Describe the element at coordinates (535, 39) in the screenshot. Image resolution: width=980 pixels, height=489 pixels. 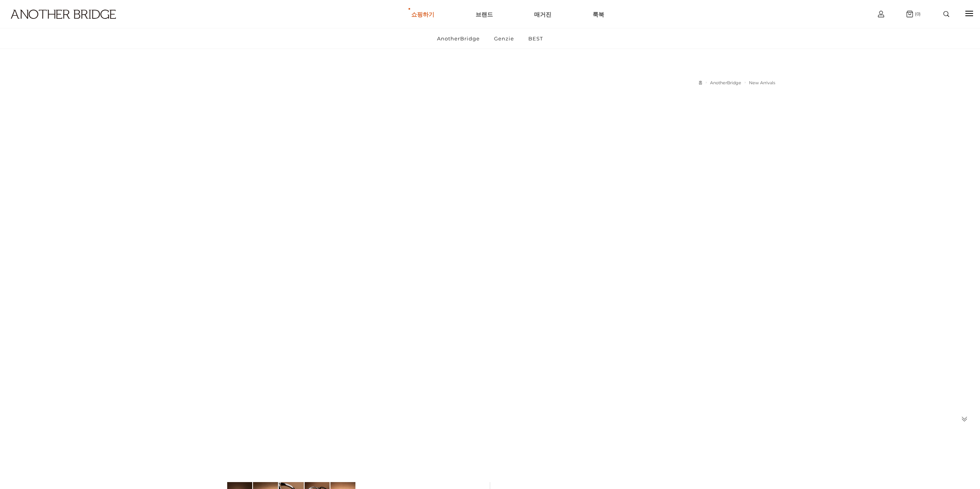
I see `a: BEST` at that location.